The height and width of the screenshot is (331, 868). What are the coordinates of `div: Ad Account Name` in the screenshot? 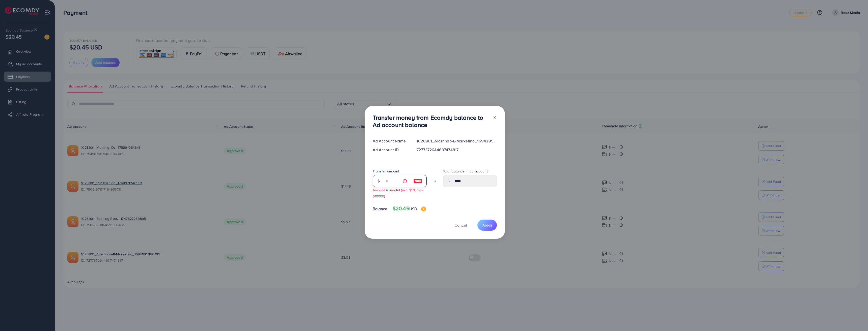 It's located at (390, 141).